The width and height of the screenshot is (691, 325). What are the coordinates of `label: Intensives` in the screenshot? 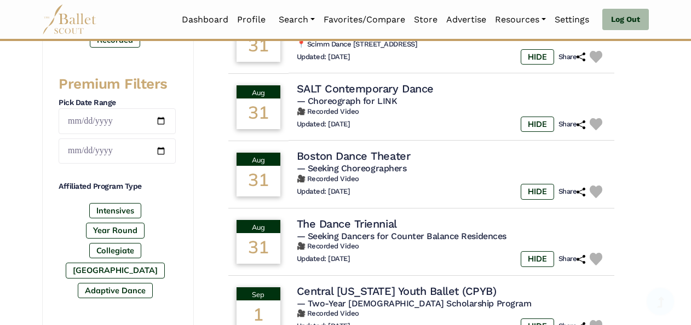 It's located at (115, 211).